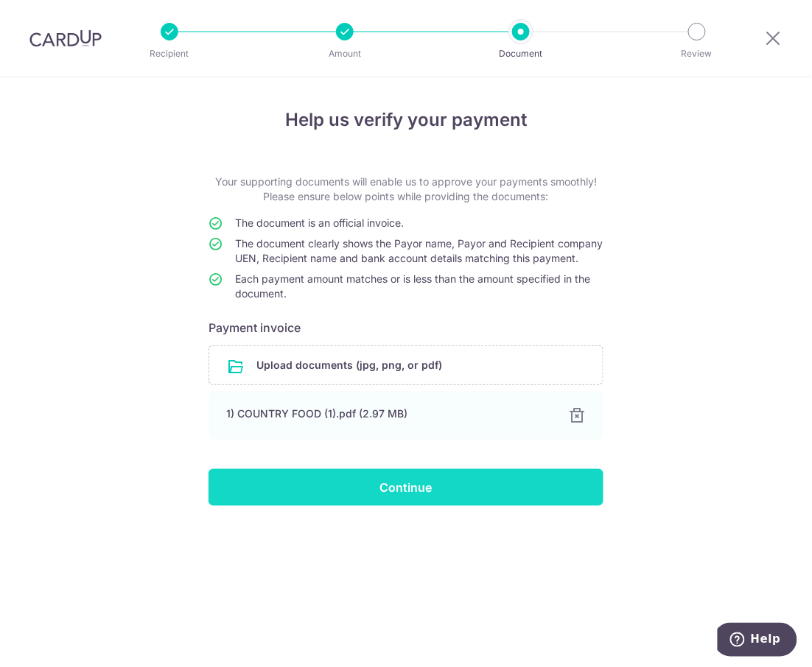 The height and width of the screenshot is (667, 812). Describe the element at coordinates (418, 250) in the screenshot. I see `span: The document clearly shows the Payor name, Payor and Recipient company UEN, Recipient name and ba...` at that location.